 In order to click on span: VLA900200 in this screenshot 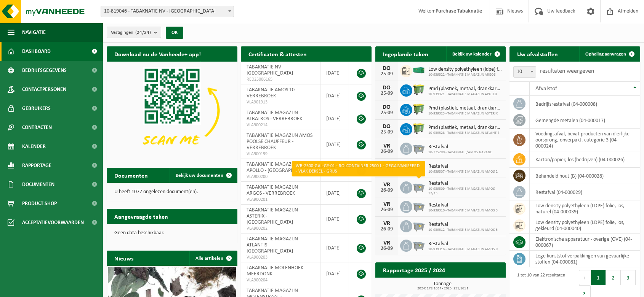, I will do `click(280, 177)`.